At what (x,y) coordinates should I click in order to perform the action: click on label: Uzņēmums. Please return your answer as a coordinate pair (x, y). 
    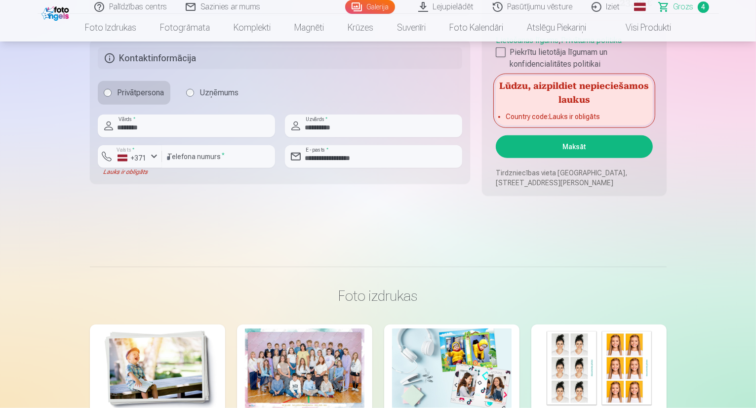
    Looking at the image, I should click on (212, 93).